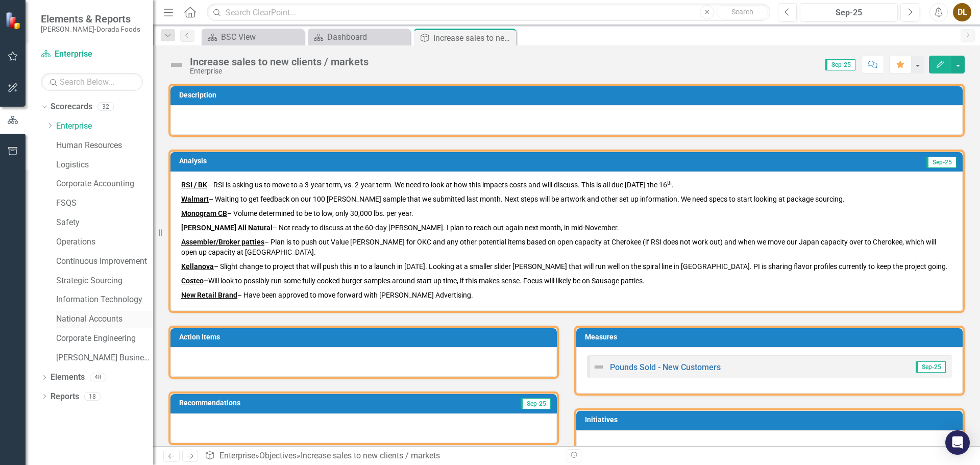 This screenshot has height=465, width=980. What do you see at coordinates (72, 106) in the screenshot?
I see `a: Scorecards` at bounding box center [72, 106].